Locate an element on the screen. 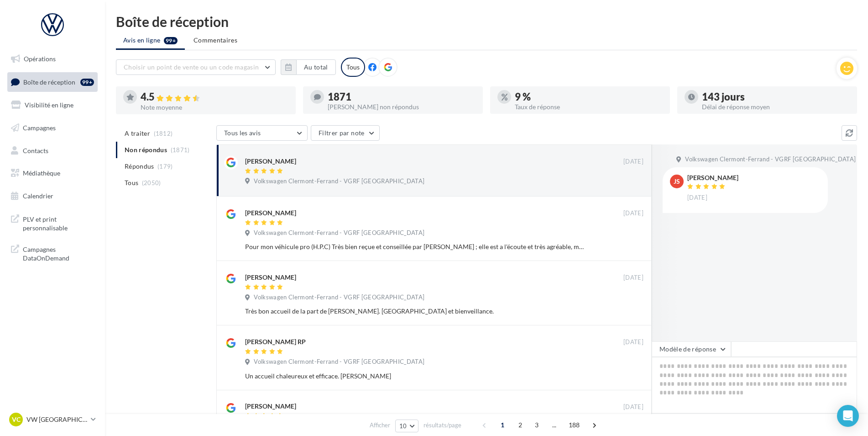 The width and height of the screenshot is (868, 436). span: Opérations is located at coordinates (40, 59).